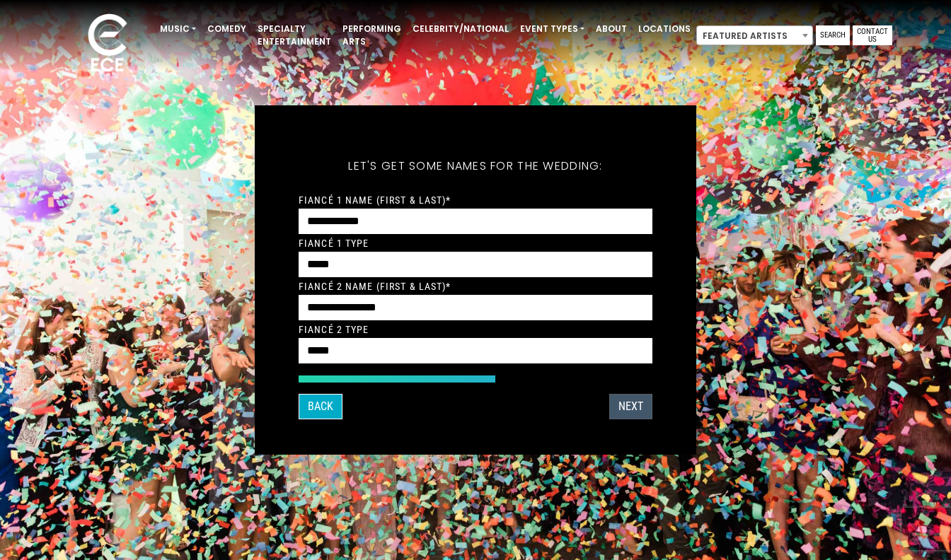 The height and width of the screenshot is (560, 951). Describe the element at coordinates (611, 29) in the screenshot. I see `a: About` at that location.